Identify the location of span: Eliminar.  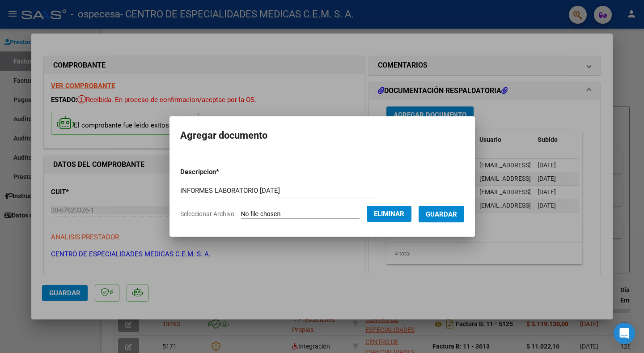
(389, 214).